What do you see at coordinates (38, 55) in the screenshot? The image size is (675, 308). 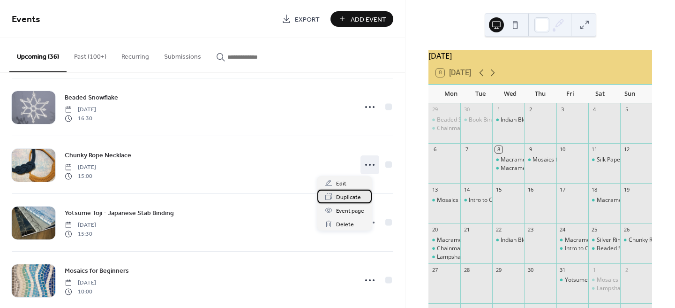 I see `button: Upcoming (36)` at bounding box center [38, 55].